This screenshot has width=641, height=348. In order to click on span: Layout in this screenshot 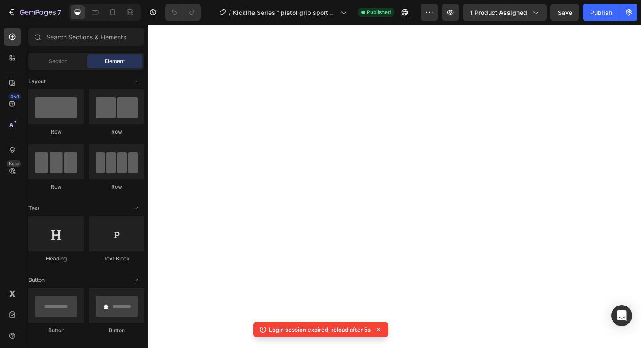, I will do `click(37, 81)`.